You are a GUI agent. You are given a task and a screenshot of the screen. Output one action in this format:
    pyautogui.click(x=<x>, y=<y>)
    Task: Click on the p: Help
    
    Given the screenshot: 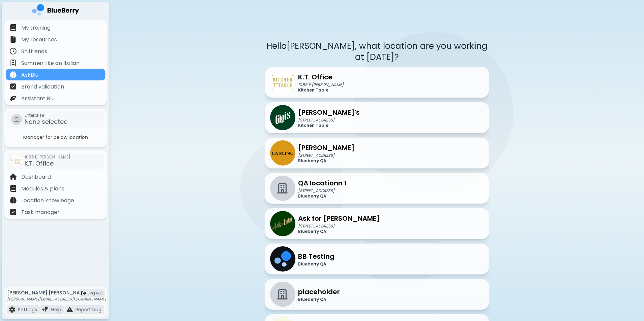 What is the action you would take?
    pyautogui.click(x=56, y=309)
    